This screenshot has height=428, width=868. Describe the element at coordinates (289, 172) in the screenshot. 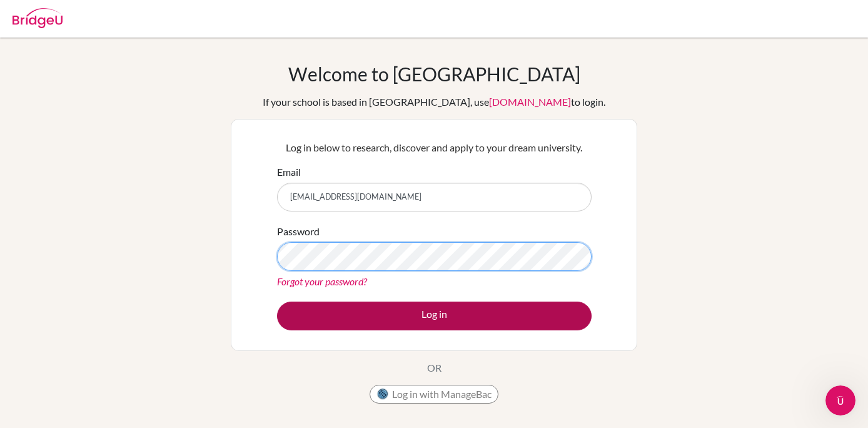

I see `label: Email` at that location.